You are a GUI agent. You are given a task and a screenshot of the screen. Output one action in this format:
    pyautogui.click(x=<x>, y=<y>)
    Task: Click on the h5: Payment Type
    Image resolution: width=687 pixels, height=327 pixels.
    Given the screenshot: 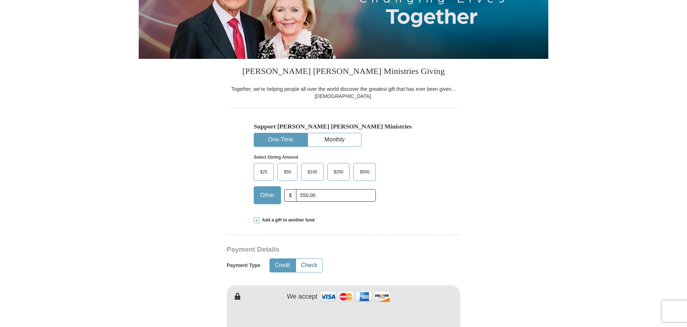 What is the action you would take?
    pyautogui.click(x=244, y=266)
    